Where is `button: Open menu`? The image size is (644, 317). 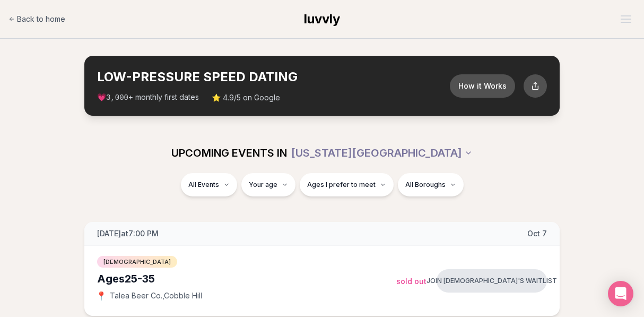 button: Open menu is located at coordinates (626, 19).